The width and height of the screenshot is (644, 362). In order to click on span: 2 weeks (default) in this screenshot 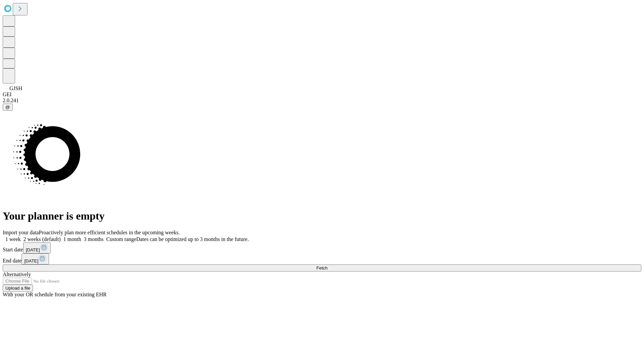, I will do `click(42, 239)`.